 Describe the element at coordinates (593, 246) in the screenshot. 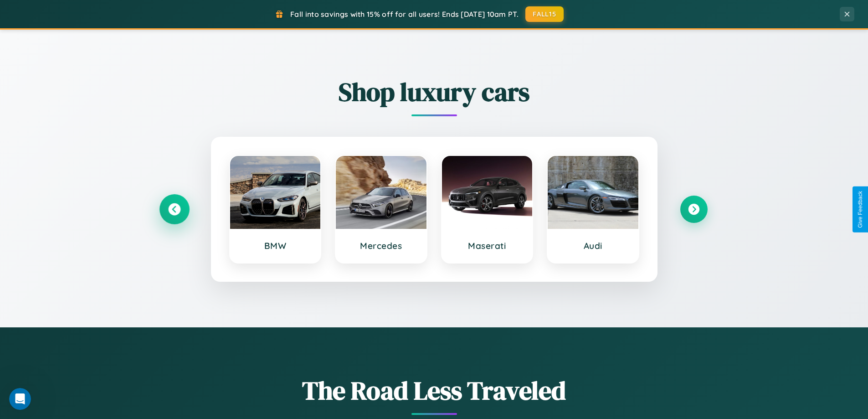

I see `h3: Audi` at that location.